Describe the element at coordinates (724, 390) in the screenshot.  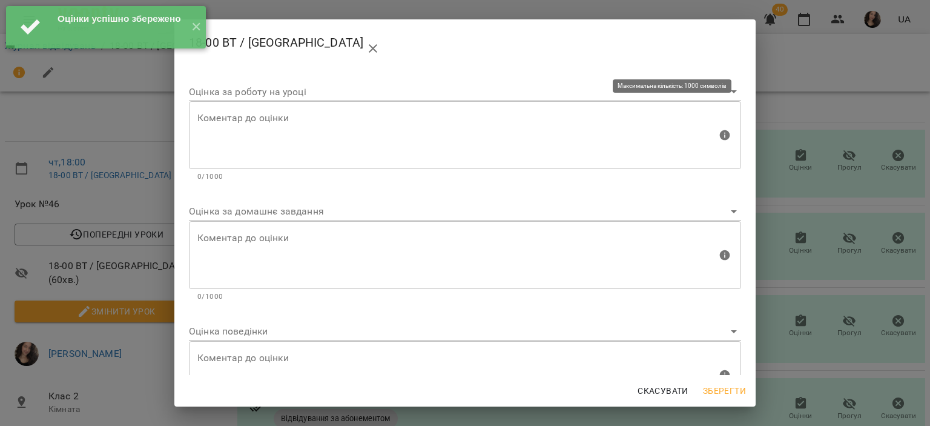
I see `button: Зберегти` at that location.